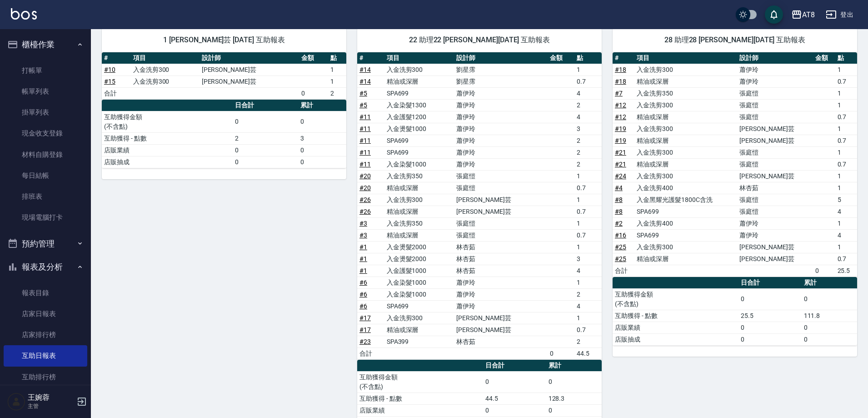  What do you see at coordinates (621, 141) in the screenshot?
I see `a: #19` at bounding box center [621, 141].